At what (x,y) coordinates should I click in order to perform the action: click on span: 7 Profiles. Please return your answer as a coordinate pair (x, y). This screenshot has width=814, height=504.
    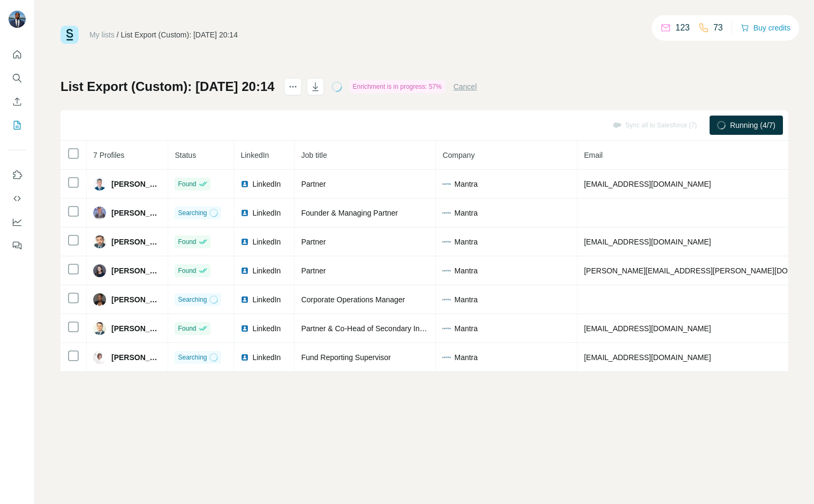
    Looking at the image, I should click on (109, 156).